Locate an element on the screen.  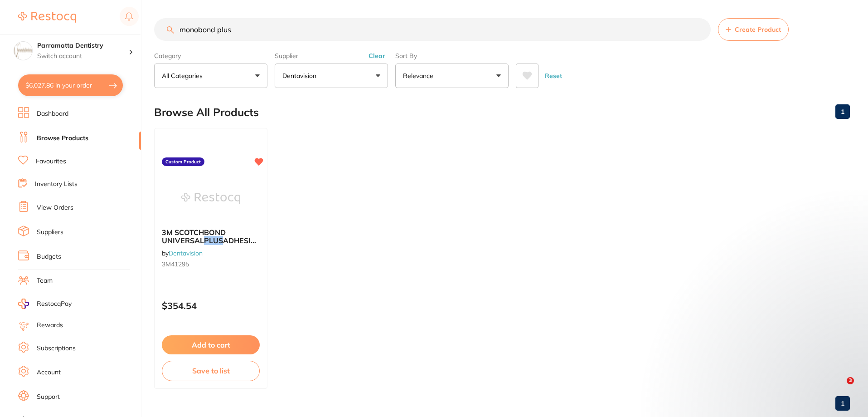
a: Favourites is located at coordinates (51, 161).